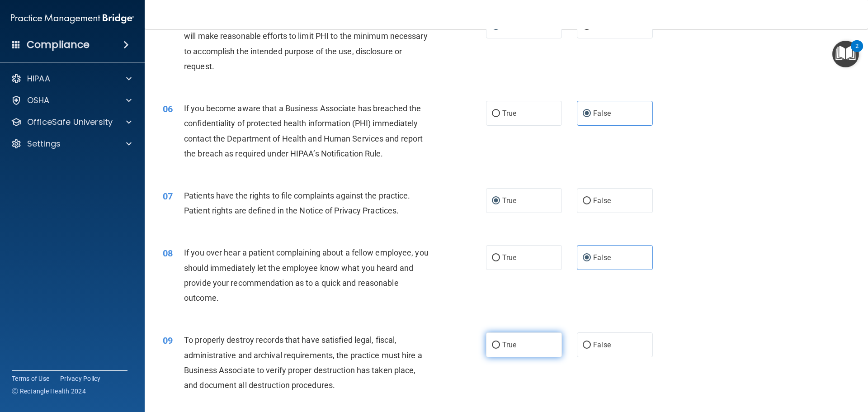 This screenshot has width=868, height=412. I want to click on span: The Minimum Necessary Rule means that when disclosing PHI, you will make reasonable efforts to li..., so click(306, 43).